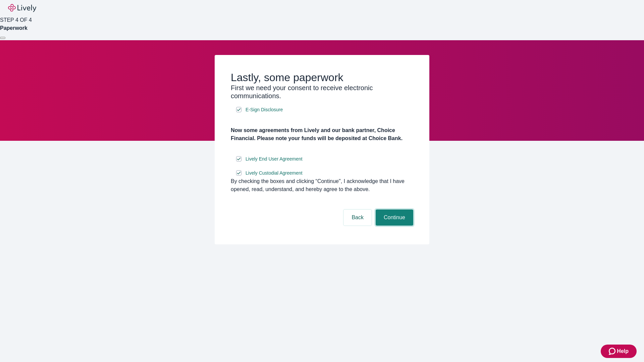 The width and height of the screenshot is (644, 362). Describe the element at coordinates (322, 185) in the screenshot. I see `div: By checking the boxes and clicking “Continue", I acknowledge that I have opened, read, understand...` at that location.